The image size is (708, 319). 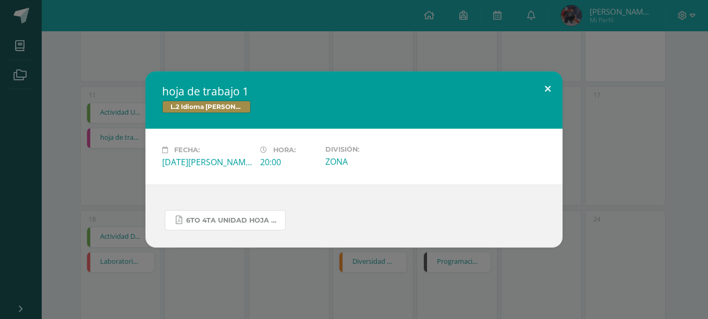 What do you see at coordinates (354, 91) in the screenshot?
I see `h2: hoja de trabajo 1` at bounding box center [354, 91].